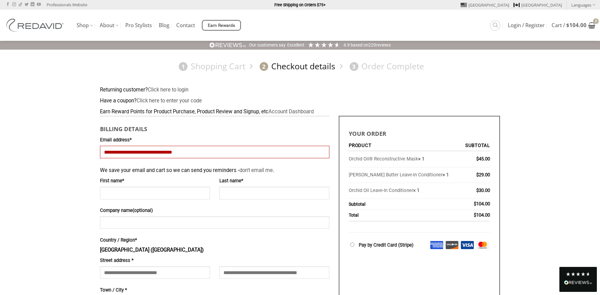 The height and width of the screenshot is (295, 600). What do you see at coordinates (109, 25) in the screenshot?
I see `a: About` at bounding box center [109, 25].